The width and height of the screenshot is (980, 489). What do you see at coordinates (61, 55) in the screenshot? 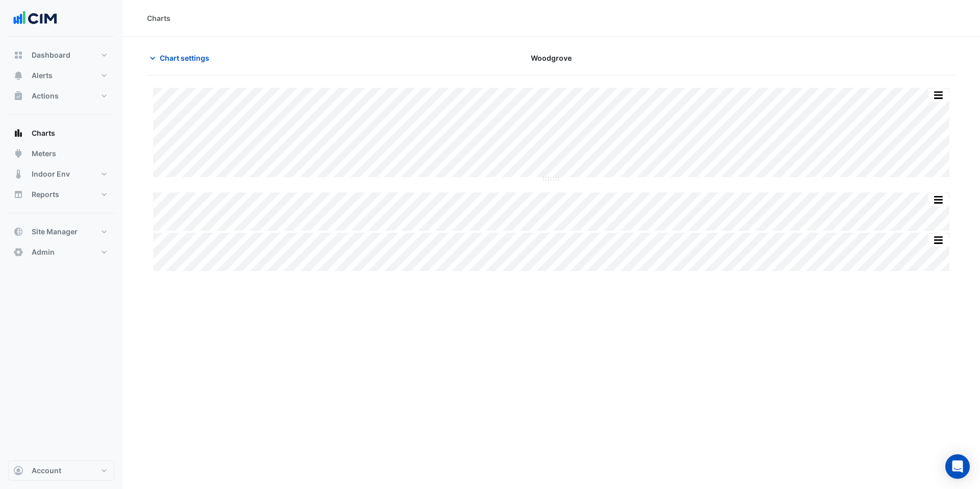
I see `button: Dashboard` at bounding box center [61, 55].